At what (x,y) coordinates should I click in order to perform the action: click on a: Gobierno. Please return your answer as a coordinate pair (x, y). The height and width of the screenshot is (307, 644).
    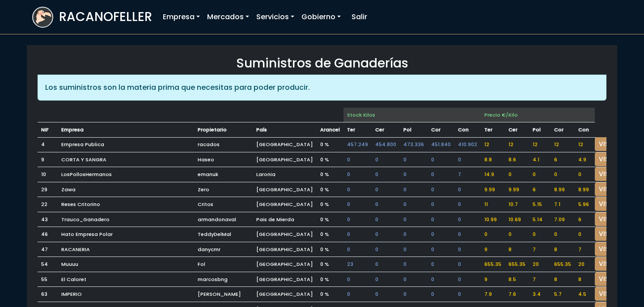
    Looking at the image, I should click on (321, 17).